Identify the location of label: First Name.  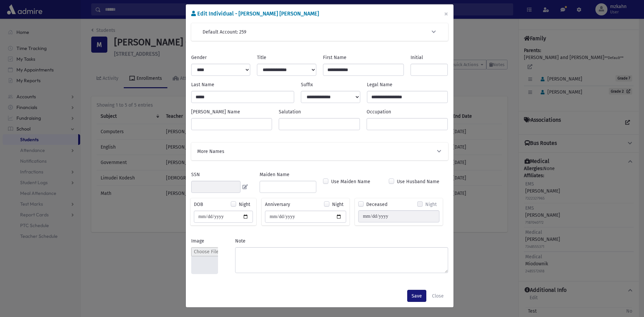
(335, 57).